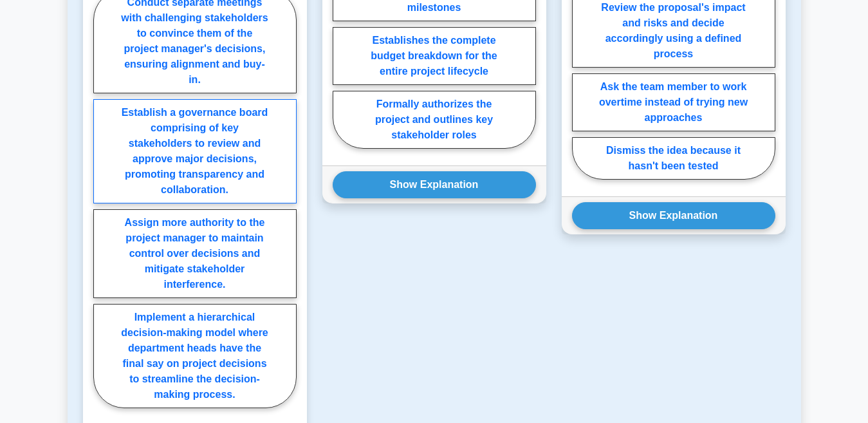  I want to click on label: Ask the team member to work overtime instead of trying new approaches, so click(674, 102).